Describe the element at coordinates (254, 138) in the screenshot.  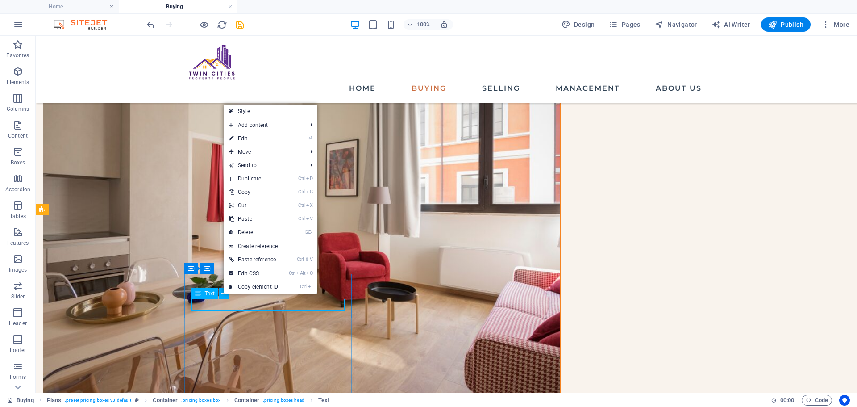
I see `a: ⏎Edit` at that location.